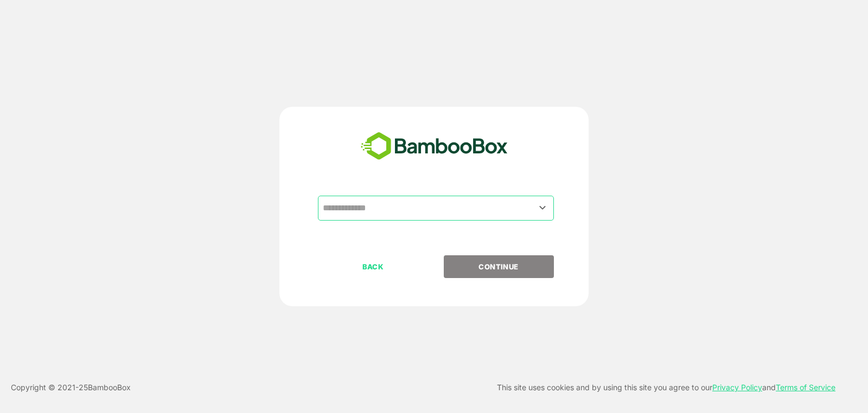 The height and width of the screenshot is (413, 868). What do you see at coordinates (737, 387) in the screenshot?
I see `a: Privacy Policy` at bounding box center [737, 387].